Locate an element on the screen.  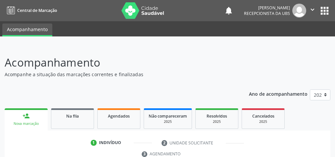
span: Recepcionista da UBS is located at coordinates (266, 13).